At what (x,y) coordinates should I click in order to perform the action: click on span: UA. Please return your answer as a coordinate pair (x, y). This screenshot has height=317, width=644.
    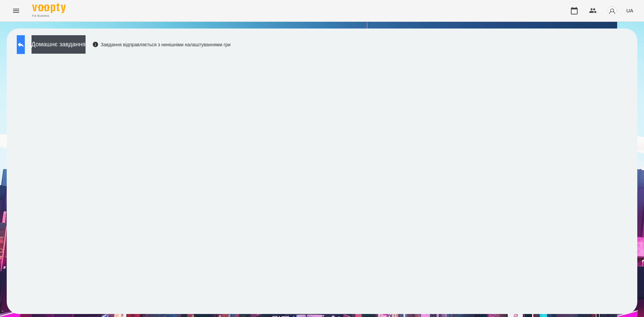
    Looking at the image, I should click on (630, 10).